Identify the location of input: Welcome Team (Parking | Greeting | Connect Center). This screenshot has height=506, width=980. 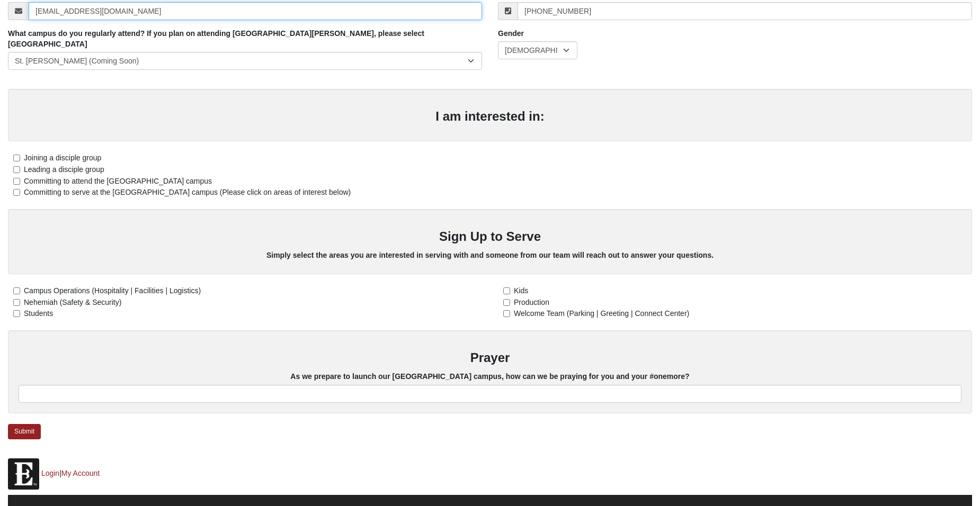
(506, 313).